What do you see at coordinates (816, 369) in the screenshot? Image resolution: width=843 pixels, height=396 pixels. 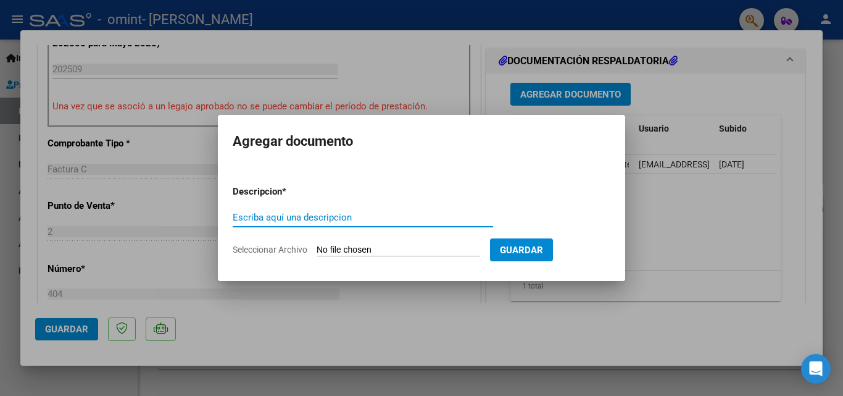 I see `div: Open Intercom Messenger` at bounding box center [816, 369].